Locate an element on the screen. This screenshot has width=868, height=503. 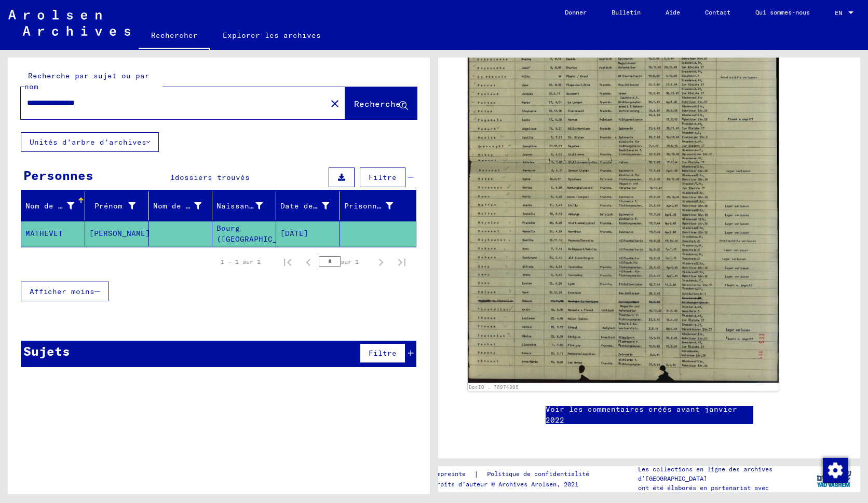
div: Naissance is located at coordinates (246, 206).